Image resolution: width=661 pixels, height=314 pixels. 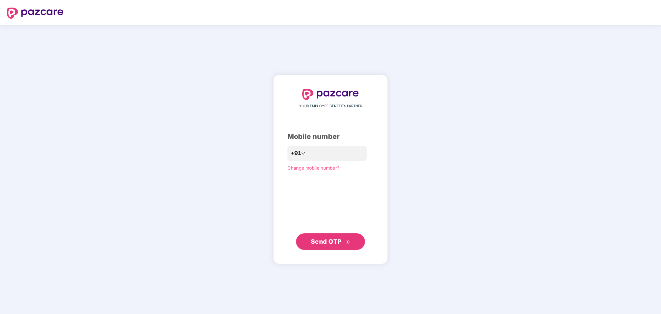 I want to click on a: Change mobile number?, so click(x=313, y=168).